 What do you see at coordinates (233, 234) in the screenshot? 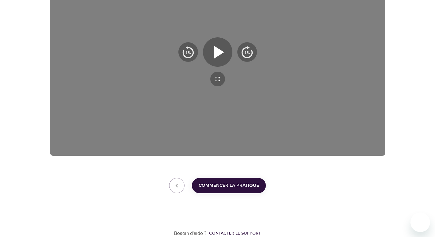
I see `a: Contacter le support` at bounding box center [233, 234].